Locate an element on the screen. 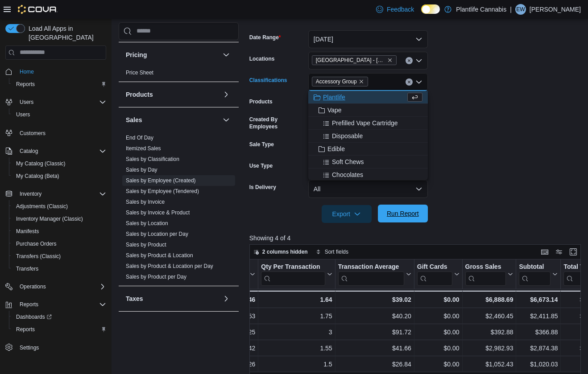 This screenshot has height=374, width=588. a: Sales by Invoice & Product is located at coordinates (157, 212).